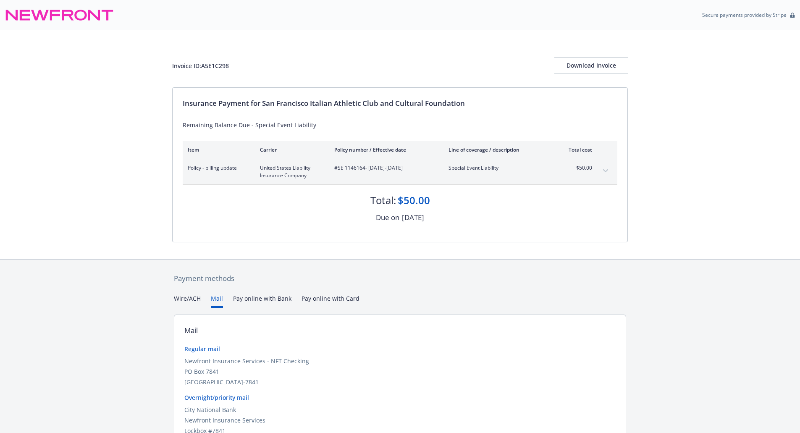 The width and height of the screenshot is (800, 433). What do you see at coordinates (591, 66) in the screenshot?
I see `button: Download Invoice` at bounding box center [591, 66].